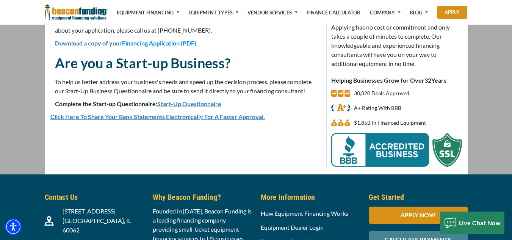 Image resolution: width=512 pixels, height=240 pixels. Describe the element at coordinates (202, 197) in the screenshot. I see `h5: Why Beacon Funding?` at that location.